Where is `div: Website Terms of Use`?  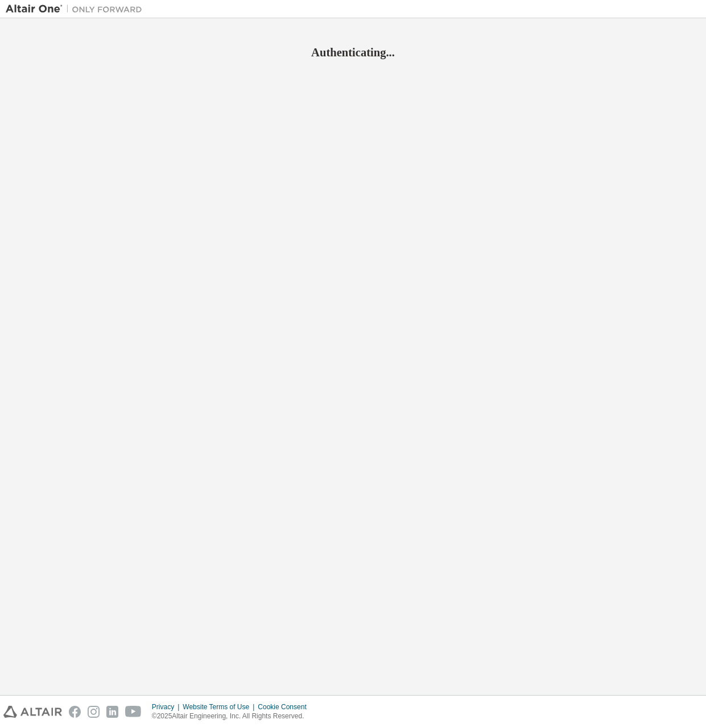 div: Website Terms of Use is located at coordinates (221, 707).